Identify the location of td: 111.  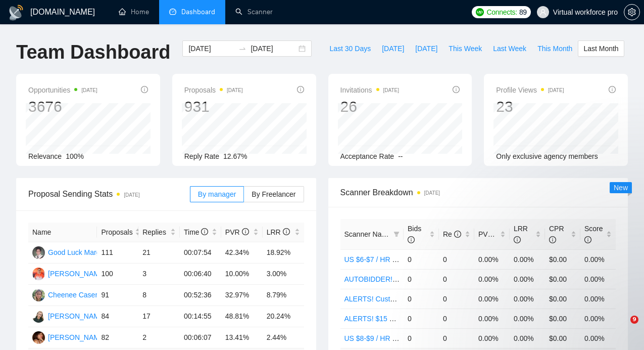
(118, 253).